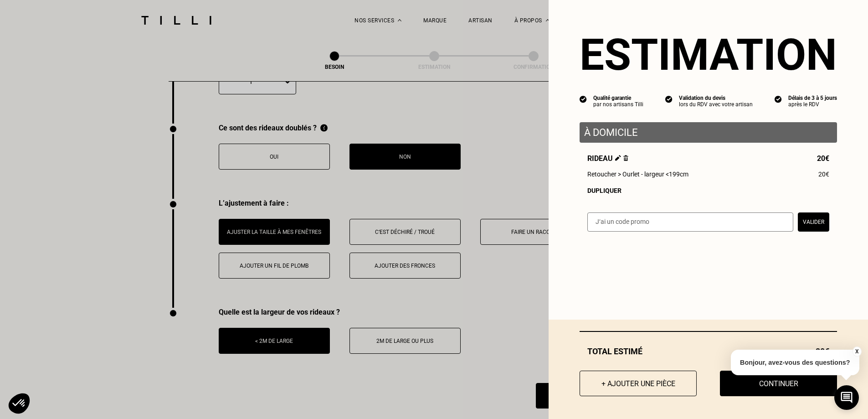 Image resolution: width=868 pixels, height=419 pixels. Describe the element at coordinates (716, 98) in the screenshot. I see `div: Validation du devis` at that location.